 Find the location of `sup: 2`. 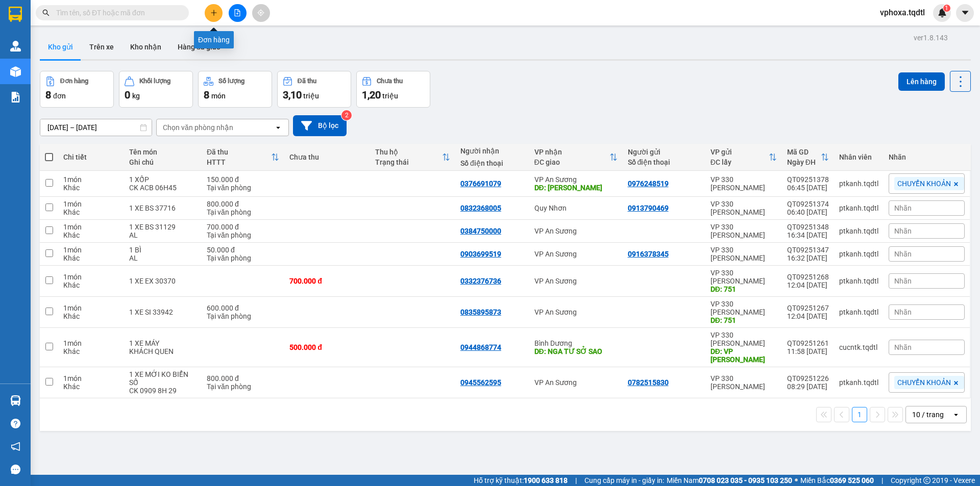

sup: 2 is located at coordinates (346, 115).